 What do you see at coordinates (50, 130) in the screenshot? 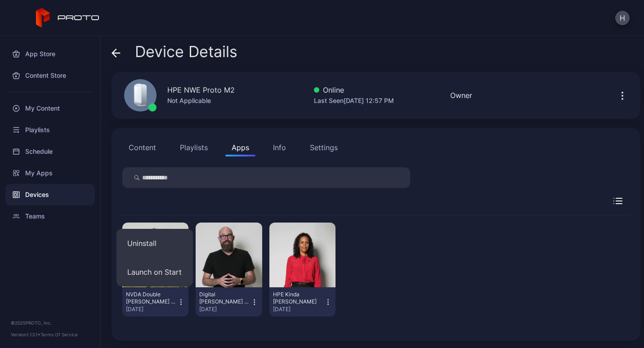
I see `div: Playlists` at bounding box center [50, 130].